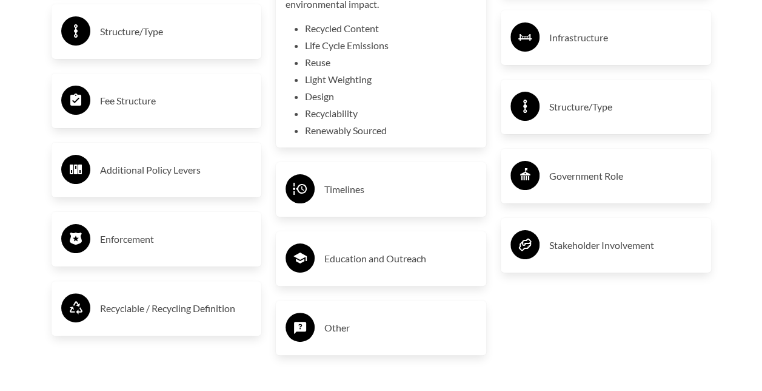 This screenshot has height=391, width=762. What do you see at coordinates (625, 245) in the screenshot?
I see `h3: Stakeholder Involvement` at bounding box center [625, 245].